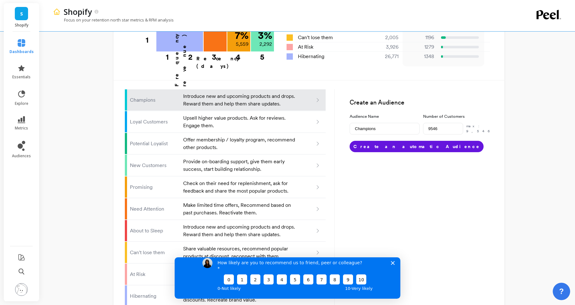 The height and width of the screenshot is (305, 575). Describe the element at coordinates (417, 146) in the screenshot. I see `button: Create an automatic Audience` at that location.